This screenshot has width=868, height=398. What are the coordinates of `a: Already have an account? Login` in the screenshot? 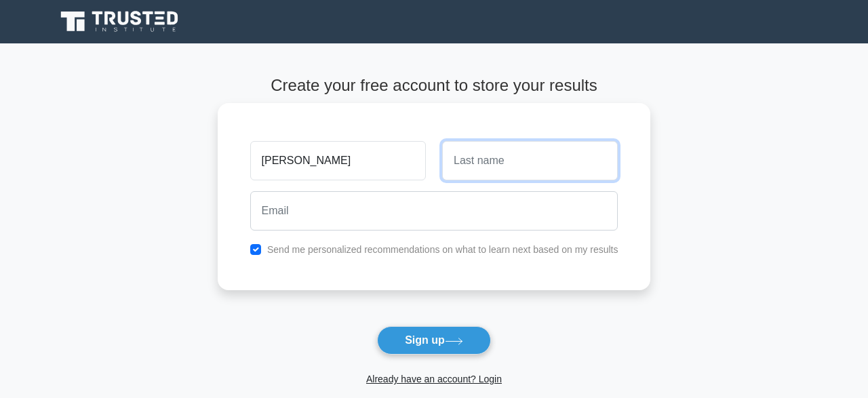 It's located at (434, 379).